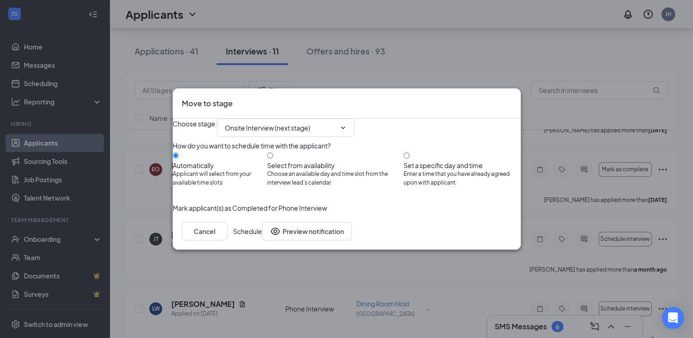 The image size is (693, 338). I want to click on span: Mark applicant(s) as Completed for Phone Interview, so click(250, 208).